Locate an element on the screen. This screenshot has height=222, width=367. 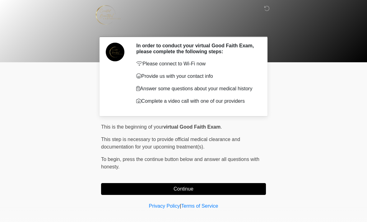
p: Complete a video call with one of our providers is located at coordinates (196, 101).